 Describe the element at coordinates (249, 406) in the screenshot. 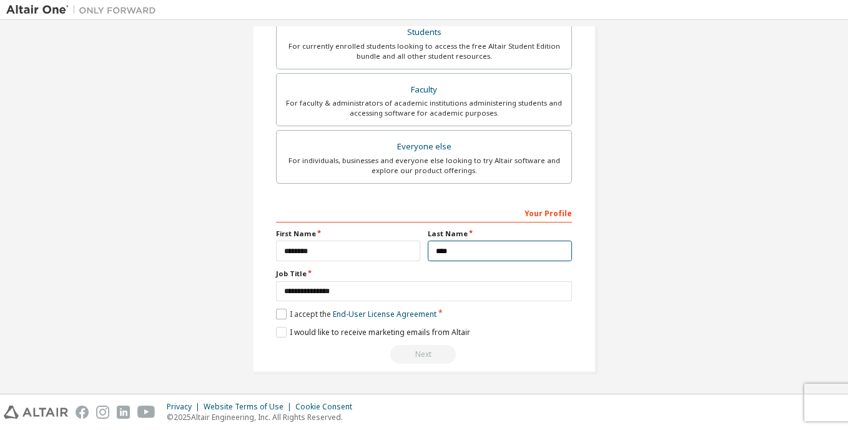

I see `div: Website Terms of Use` at that location.